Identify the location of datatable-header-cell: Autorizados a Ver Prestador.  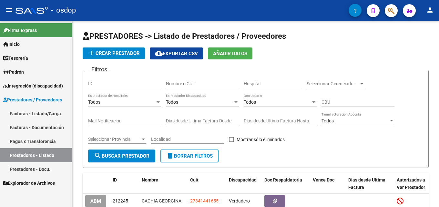
(412, 184).